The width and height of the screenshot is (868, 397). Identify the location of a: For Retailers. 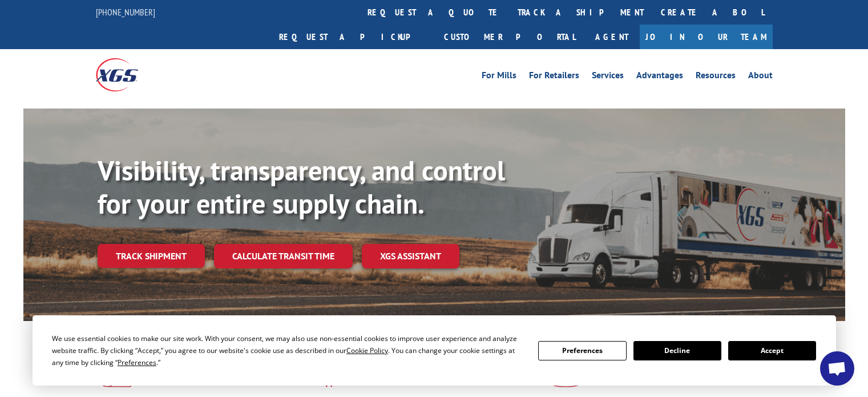
(554, 77).